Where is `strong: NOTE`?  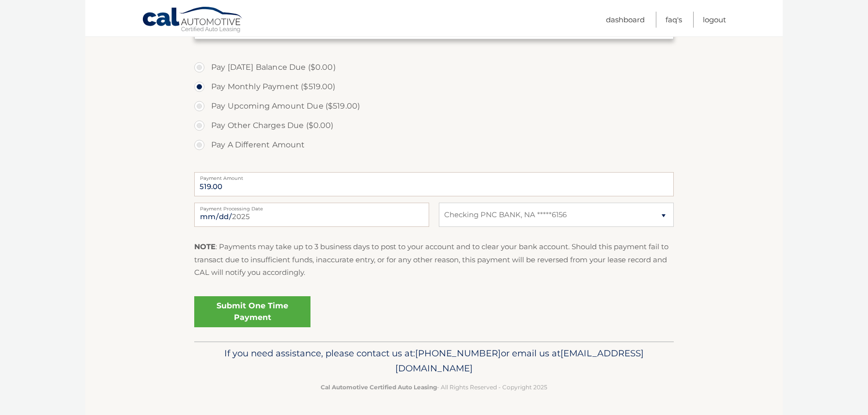 strong: NOTE is located at coordinates (205, 246).